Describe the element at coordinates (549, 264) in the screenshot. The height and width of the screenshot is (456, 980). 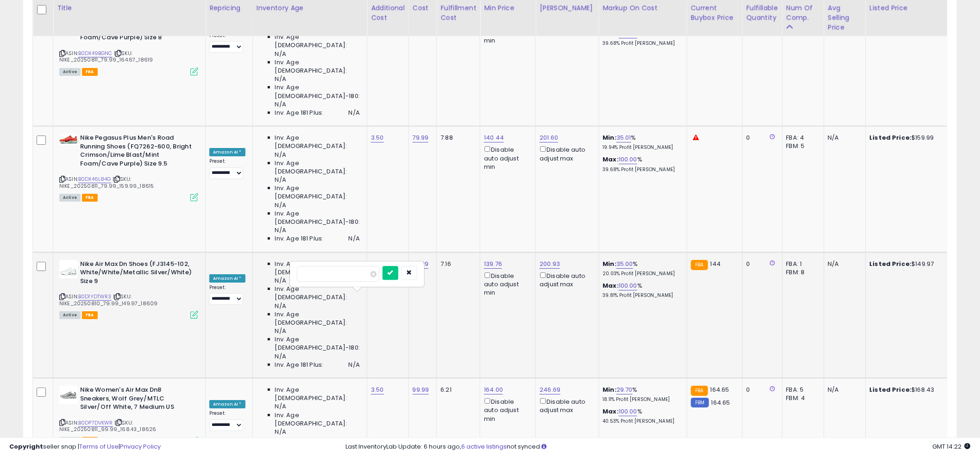
I see `a: 200.93` at that location.